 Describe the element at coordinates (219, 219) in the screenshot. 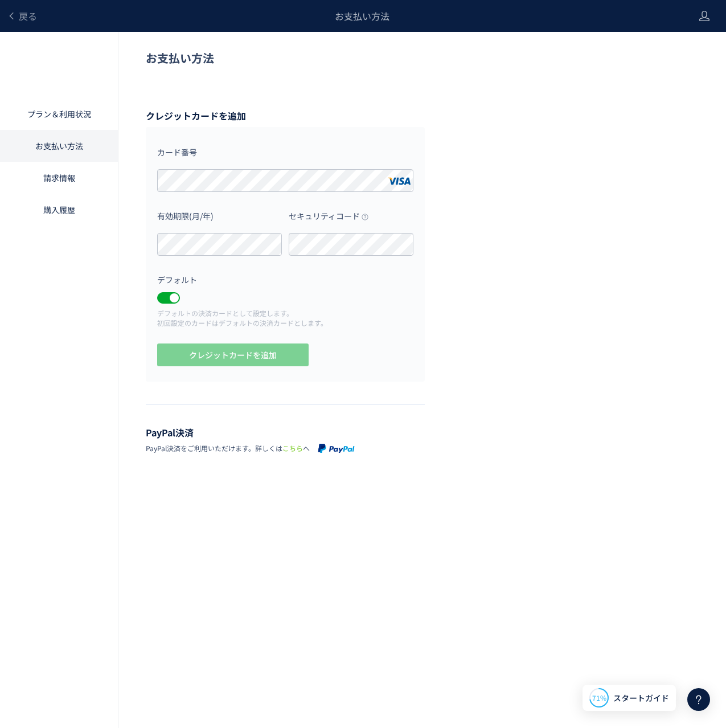

I see `label: 有効期限(月/年)` at that location.